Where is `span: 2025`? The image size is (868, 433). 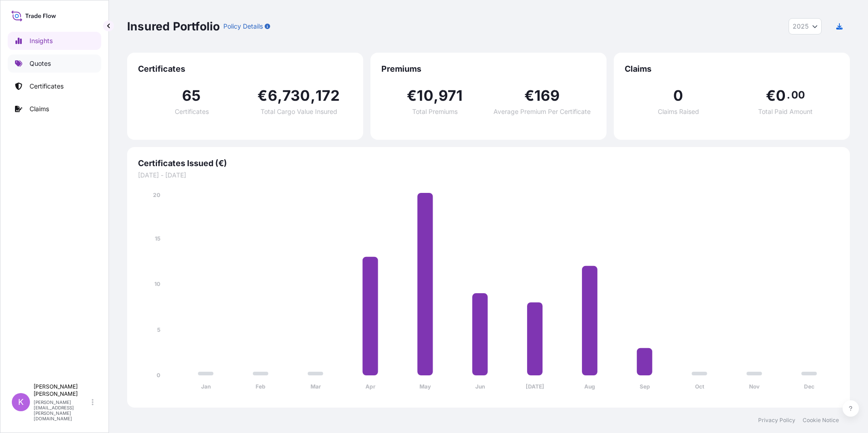
span: 2025 is located at coordinates (800, 27).